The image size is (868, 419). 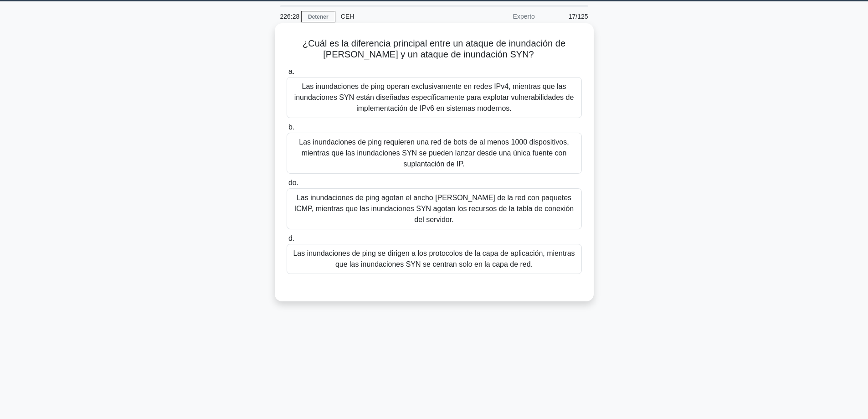 What do you see at coordinates (318, 16) in the screenshot?
I see `a: Detener` at bounding box center [318, 16].